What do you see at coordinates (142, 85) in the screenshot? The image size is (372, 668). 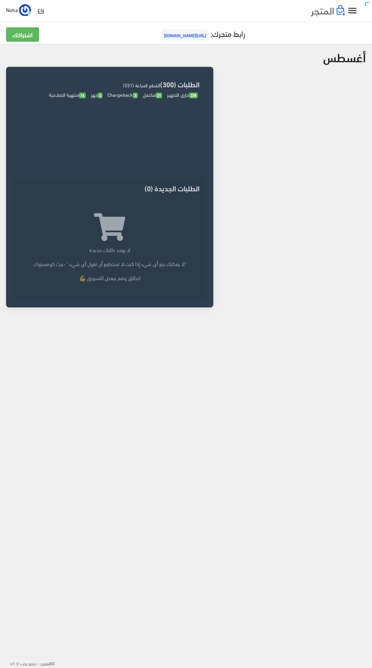 I see `span: القطع المباعة (551)` at bounding box center [142, 85].